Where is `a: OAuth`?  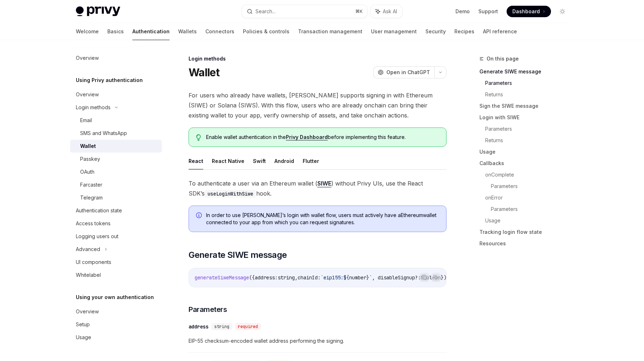
a: OAuth is located at coordinates (116, 172).